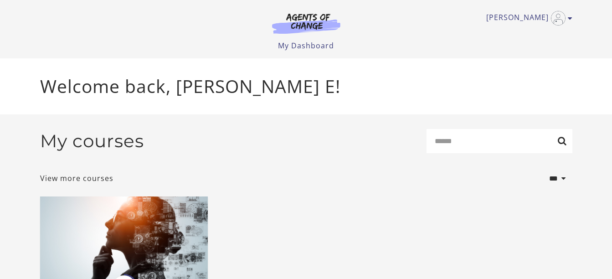 The height and width of the screenshot is (279, 612). I want to click on a: View more courses, so click(77, 178).